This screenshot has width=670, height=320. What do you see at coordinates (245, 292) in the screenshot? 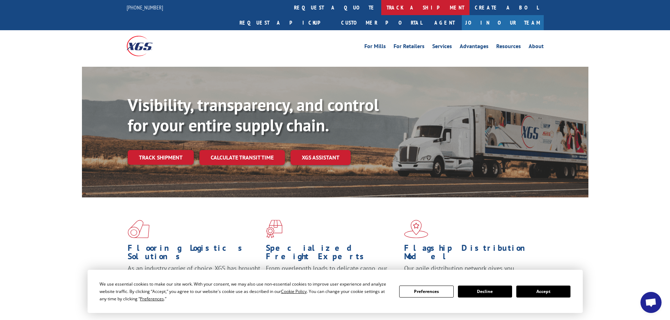
I see `div: We use essential cookies to make our site work. With your consent, we may also use non-essential ...` at bounding box center [245, 292].